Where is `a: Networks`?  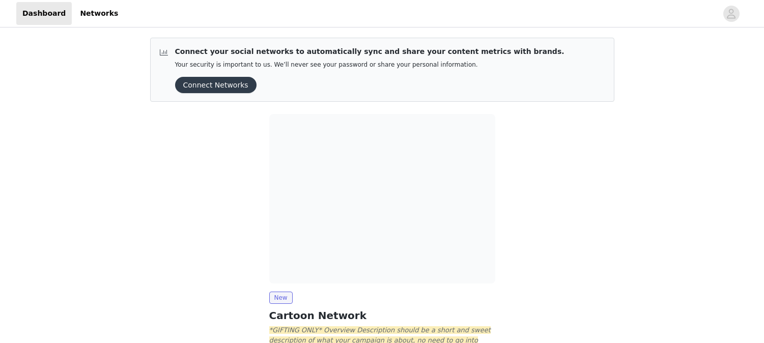 a: Networks is located at coordinates (99, 13).